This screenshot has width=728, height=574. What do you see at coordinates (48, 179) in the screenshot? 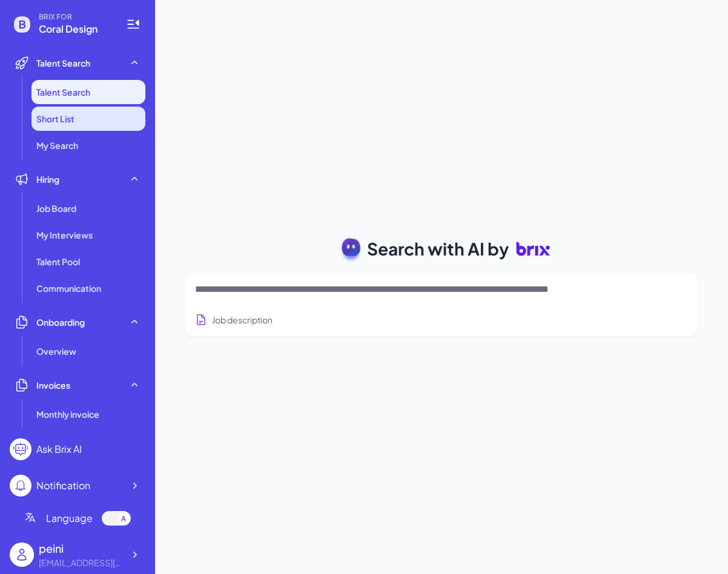
I see `span: Hiring` at bounding box center [48, 179].